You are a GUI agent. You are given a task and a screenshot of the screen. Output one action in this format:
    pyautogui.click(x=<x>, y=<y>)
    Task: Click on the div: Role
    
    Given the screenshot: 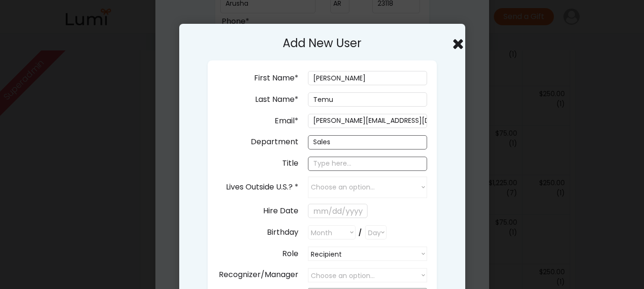 What is the action you would take?
    pyautogui.click(x=291, y=254)
    